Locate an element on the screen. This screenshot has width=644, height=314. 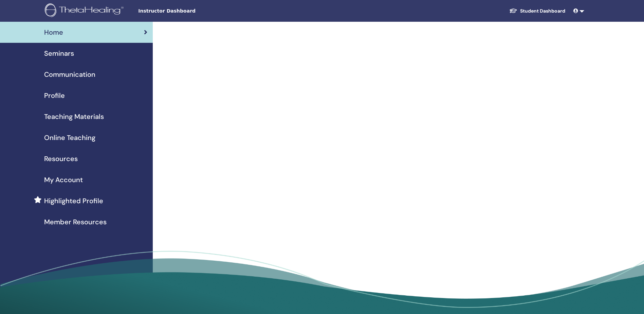
span: Home is located at coordinates (54, 33).